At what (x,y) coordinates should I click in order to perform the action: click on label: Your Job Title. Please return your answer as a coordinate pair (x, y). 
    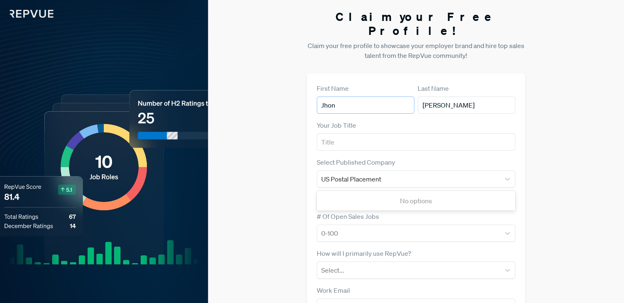
    Looking at the image, I should click on (336, 125).